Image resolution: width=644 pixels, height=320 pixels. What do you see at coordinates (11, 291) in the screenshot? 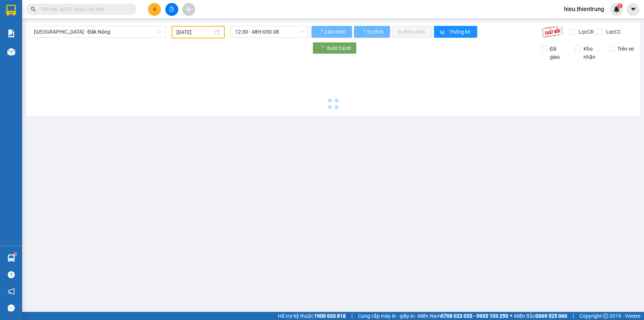
I see `span: notification` at bounding box center [11, 291].